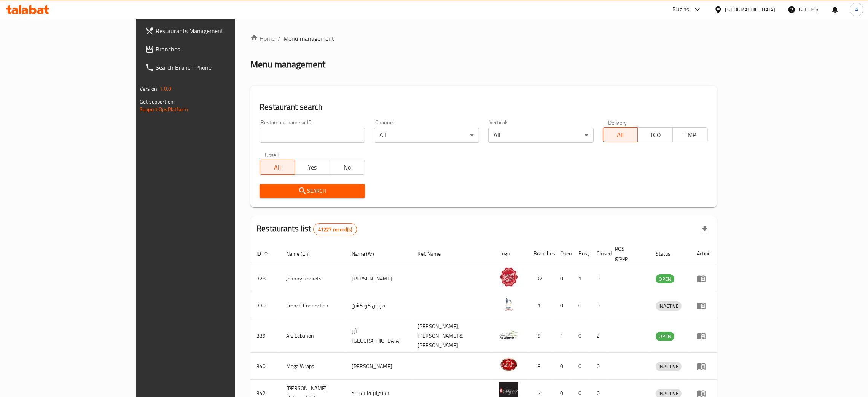 The image size is (868, 397). I want to click on a: Restaurants Management, so click(210, 31).